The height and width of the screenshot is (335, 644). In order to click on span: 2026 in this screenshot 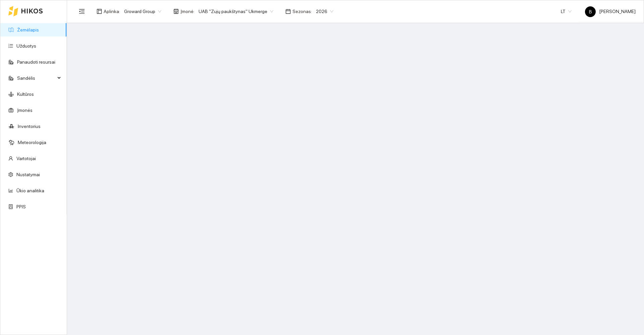, I will do `click(325, 11)`.